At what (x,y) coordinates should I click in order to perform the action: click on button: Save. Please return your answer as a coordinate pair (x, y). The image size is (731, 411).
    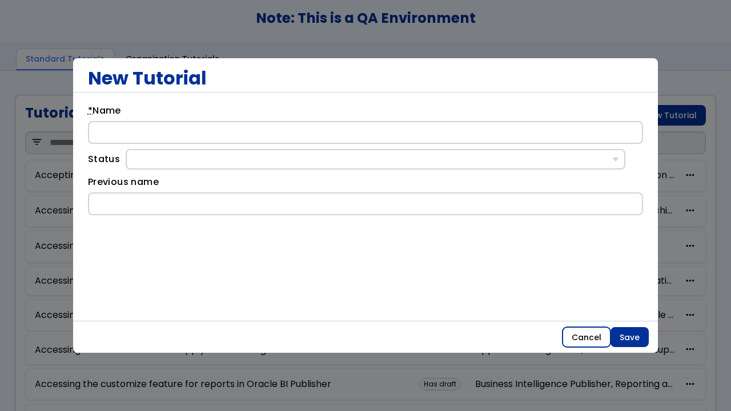
    Looking at the image, I should click on (629, 338).